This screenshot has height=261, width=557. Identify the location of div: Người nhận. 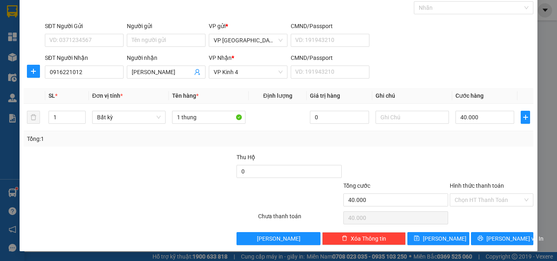
(166, 58).